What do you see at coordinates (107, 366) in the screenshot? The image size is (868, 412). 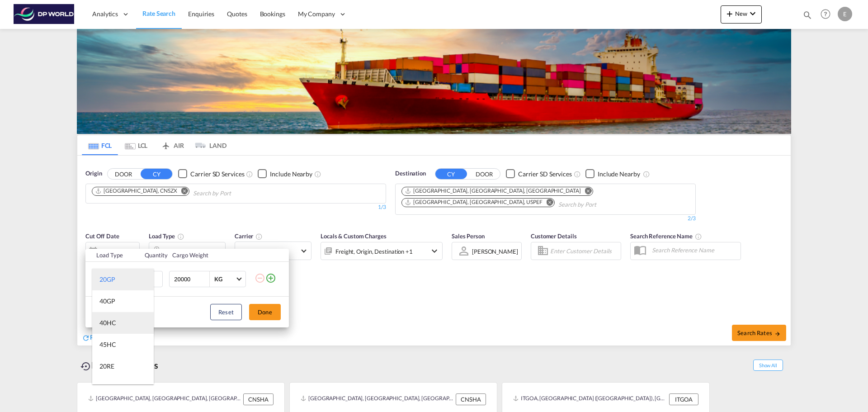 I see `div: 20RE` at bounding box center [107, 366].